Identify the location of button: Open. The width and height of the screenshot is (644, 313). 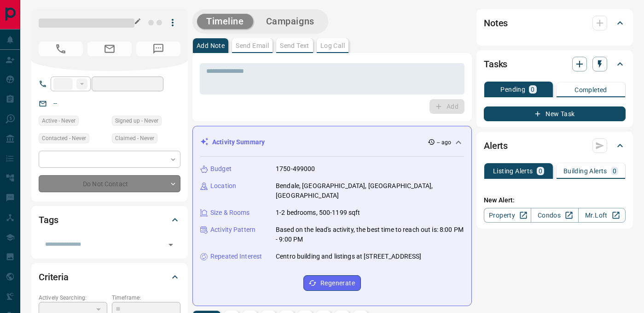
(171, 244).